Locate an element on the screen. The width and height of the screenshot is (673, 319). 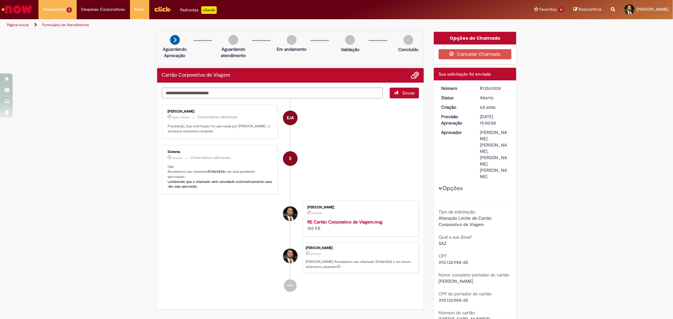
div: Aberto is located at coordinates (494, 98).